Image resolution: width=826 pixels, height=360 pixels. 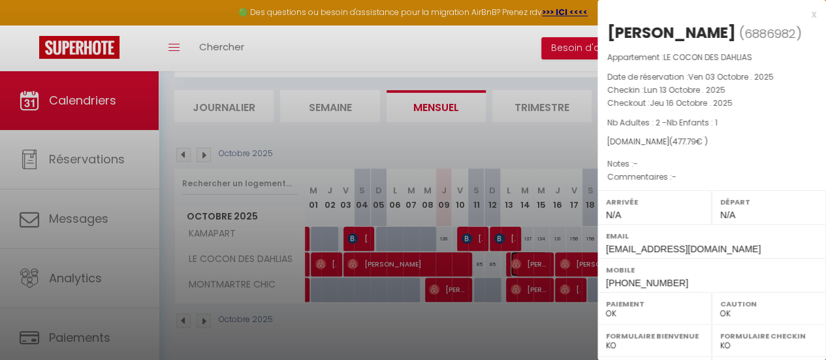 What do you see at coordinates (662, 122) in the screenshot?
I see `span: Nb Adultes : 2 -` at bounding box center [662, 122].